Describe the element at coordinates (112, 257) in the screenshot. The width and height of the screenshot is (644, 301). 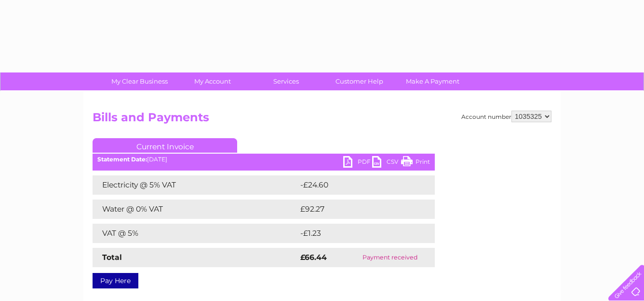
I see `strong: Total` at that location.